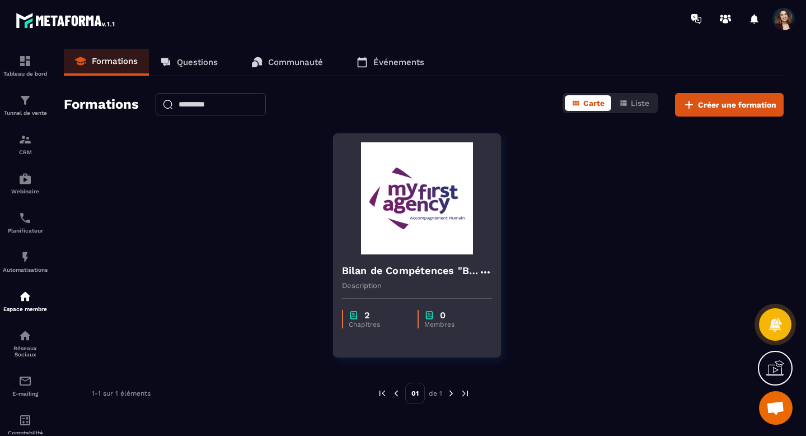 The width and height of the screenshot is (806, 436). I want to click on a: formationformationTunnel de vente, so click(25, 105).